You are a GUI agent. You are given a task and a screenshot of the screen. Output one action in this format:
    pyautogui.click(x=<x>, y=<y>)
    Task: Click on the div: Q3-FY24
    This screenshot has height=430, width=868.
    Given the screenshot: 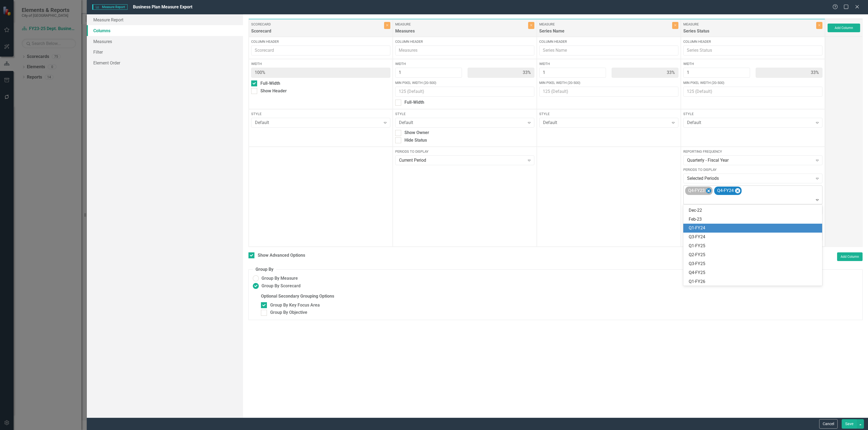 What is the action you would take?
    pyautogui.click(x=753, y=237)
    